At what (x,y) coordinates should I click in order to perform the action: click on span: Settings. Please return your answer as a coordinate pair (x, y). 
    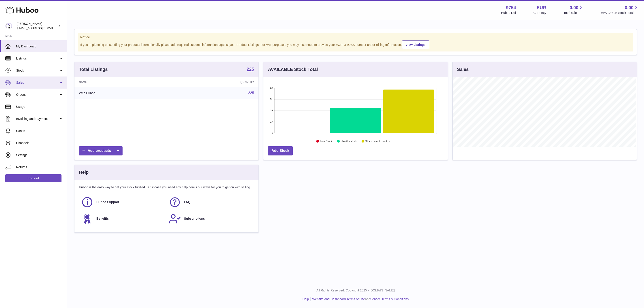
    Looking at the image, I should click on (40, 155).